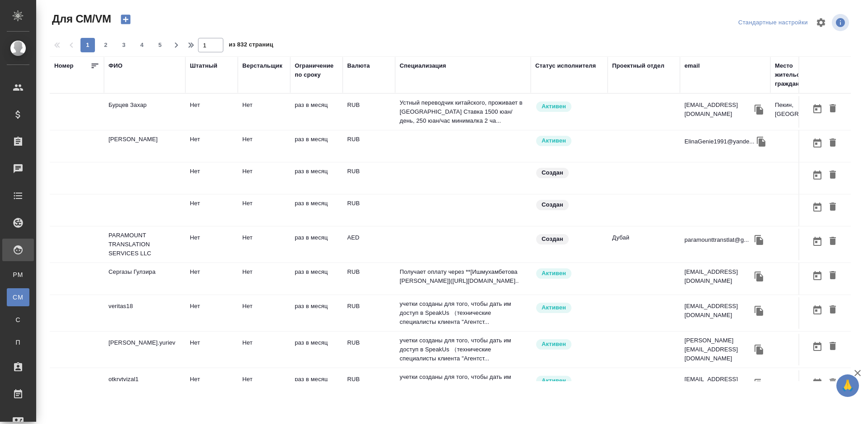 The width and height of the screenshot is (868, 424). Describe the element at coordinates (18, 320) in the screenshot. I see `span: С` at that location.